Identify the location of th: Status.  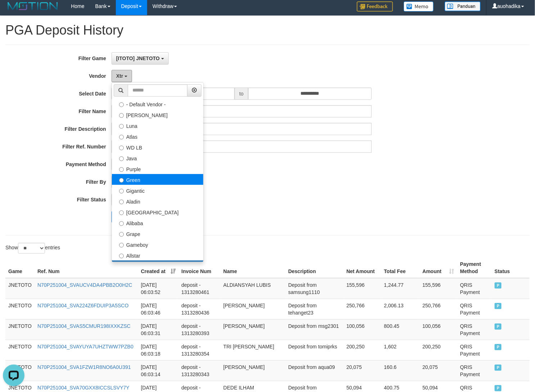
(511, 268).